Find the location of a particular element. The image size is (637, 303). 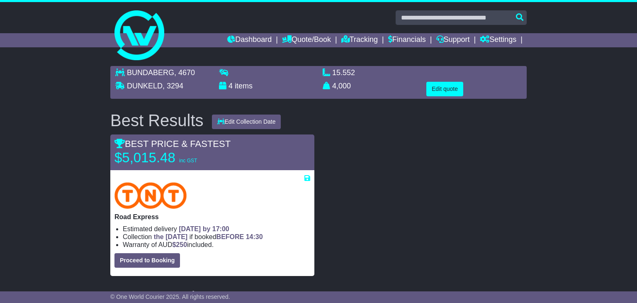

a: Dashboard is located at coordinates (249, 40).